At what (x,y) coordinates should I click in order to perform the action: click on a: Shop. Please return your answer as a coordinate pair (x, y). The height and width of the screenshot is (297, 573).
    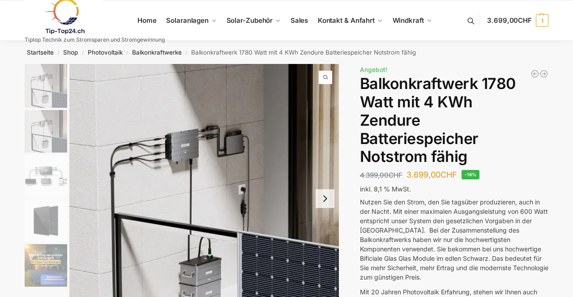
    Looking at the image, I should click on (70, 52).